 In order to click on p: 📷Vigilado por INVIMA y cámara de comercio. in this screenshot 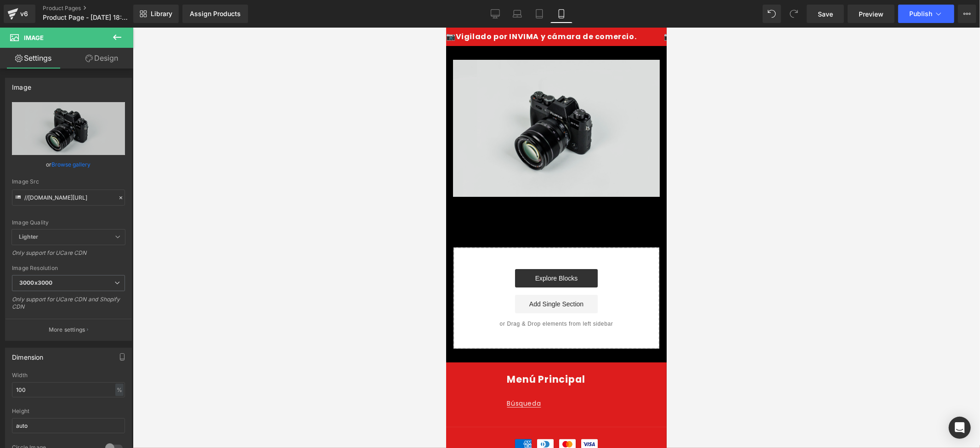, I will do `click(137, 9)`.